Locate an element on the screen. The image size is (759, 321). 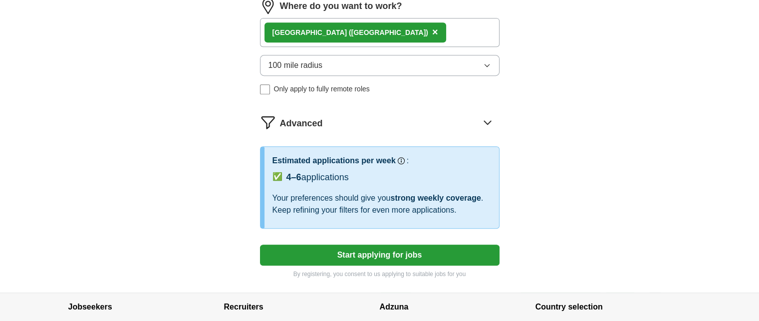
span: Advanced is located at coordinates (301, 123).